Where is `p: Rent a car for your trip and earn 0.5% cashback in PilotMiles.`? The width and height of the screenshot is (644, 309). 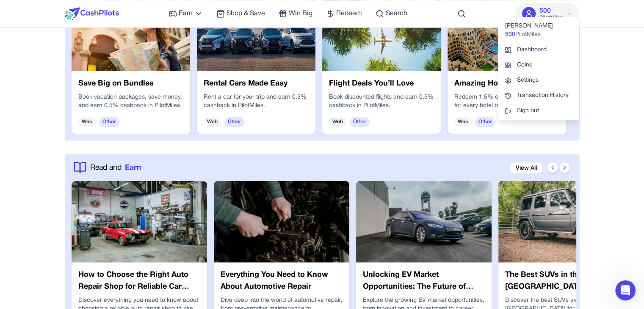 p: Rent a car for your trip and earn 0.5% cashback in PilotMiles. is located at coordinates (256, 101).